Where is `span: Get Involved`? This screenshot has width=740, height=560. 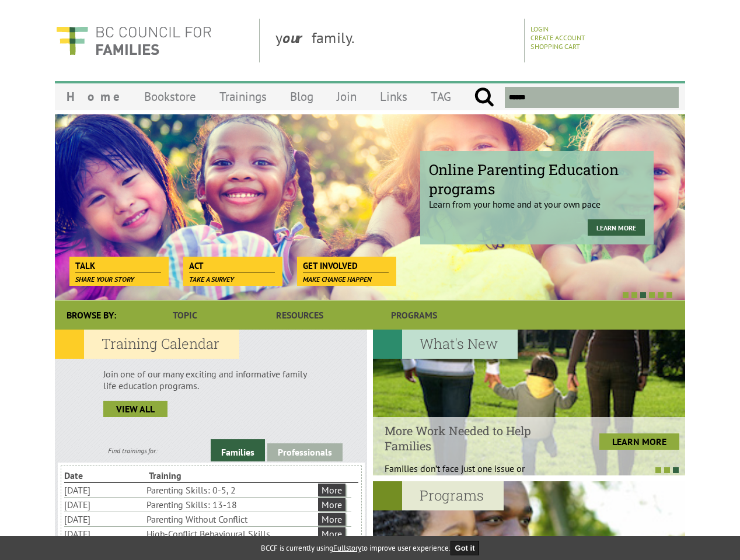
span: Get Involved is located at coordinates (345, 266).